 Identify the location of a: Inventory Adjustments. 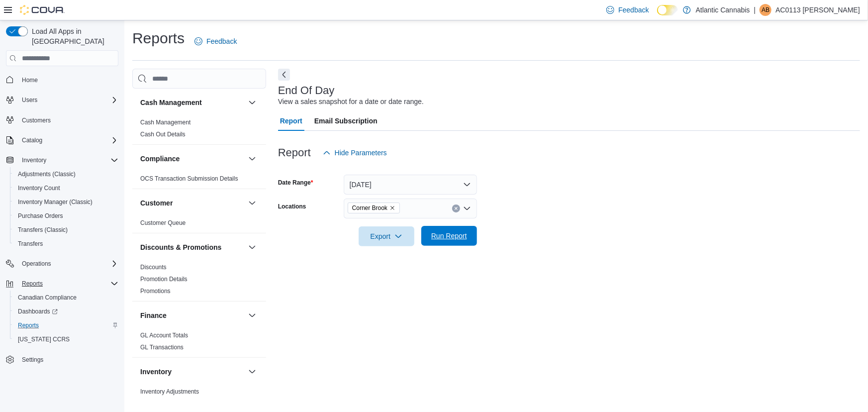
(170, 391).